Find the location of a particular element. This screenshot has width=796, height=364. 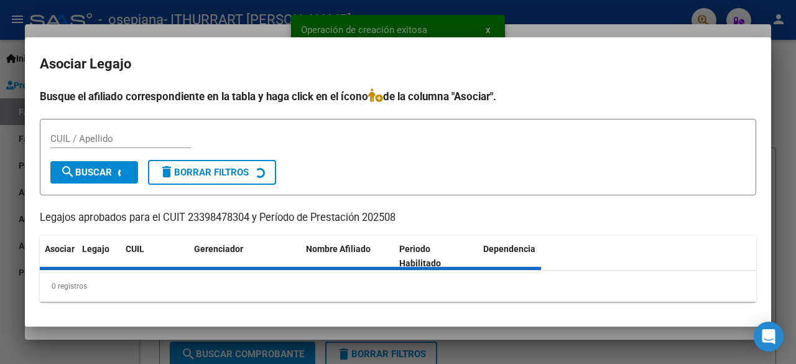

span: Legajo is located at coordinates (96, 249).